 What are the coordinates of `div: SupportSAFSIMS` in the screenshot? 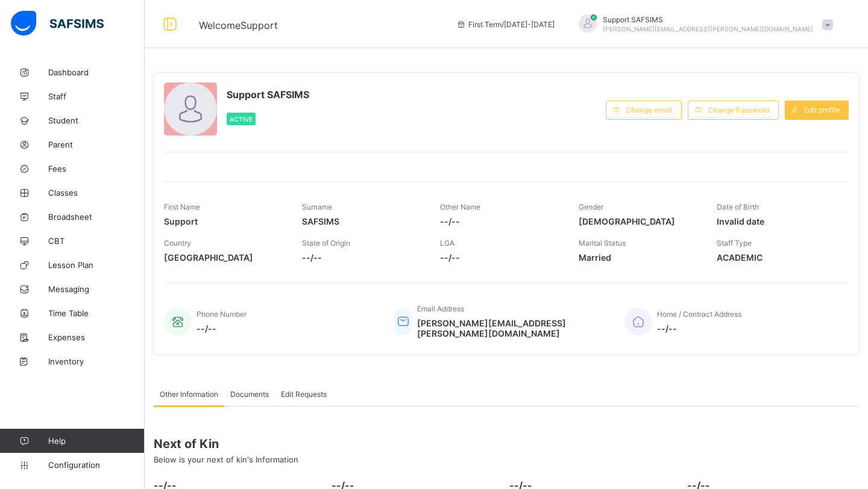 It's located at (703, 24).